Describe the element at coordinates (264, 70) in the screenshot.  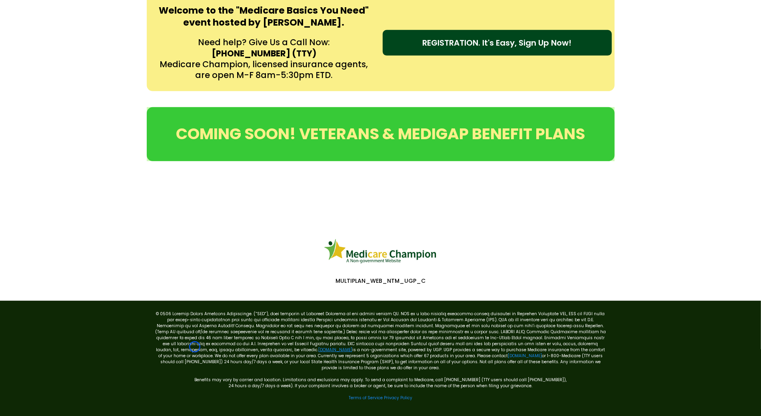
I see `p: Medicare Champion, licensed insurance agents, are open M-F 8am-5:30pm ETD.` at that location.